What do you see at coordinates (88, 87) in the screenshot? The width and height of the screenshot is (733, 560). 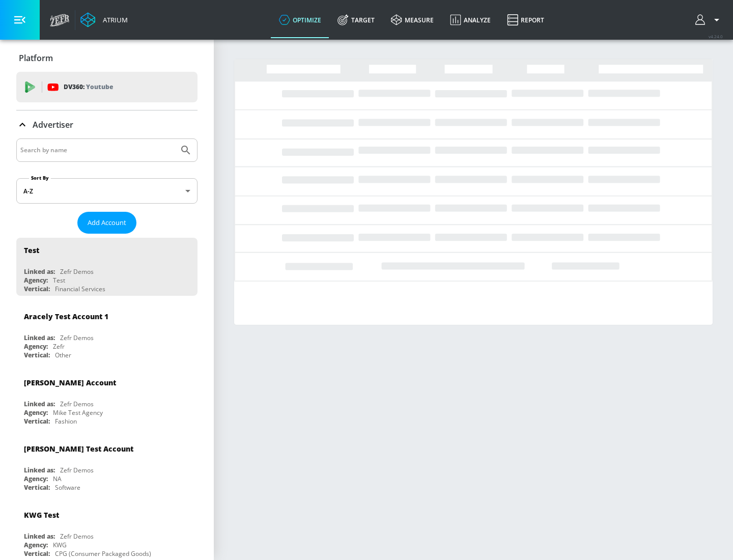 I see `p: DV360:` at bounding box center [88, 87].